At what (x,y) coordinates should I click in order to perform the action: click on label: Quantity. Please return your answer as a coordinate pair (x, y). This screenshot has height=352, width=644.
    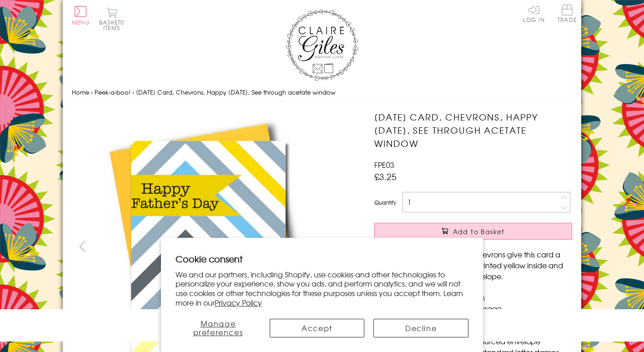
    Looking at the image, I should click on (385, 203).